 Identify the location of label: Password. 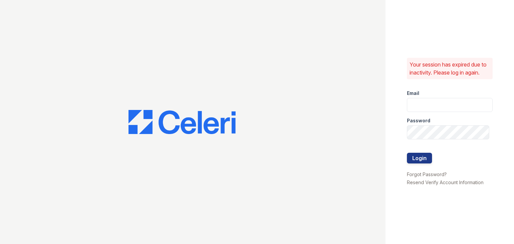
(419, 121).